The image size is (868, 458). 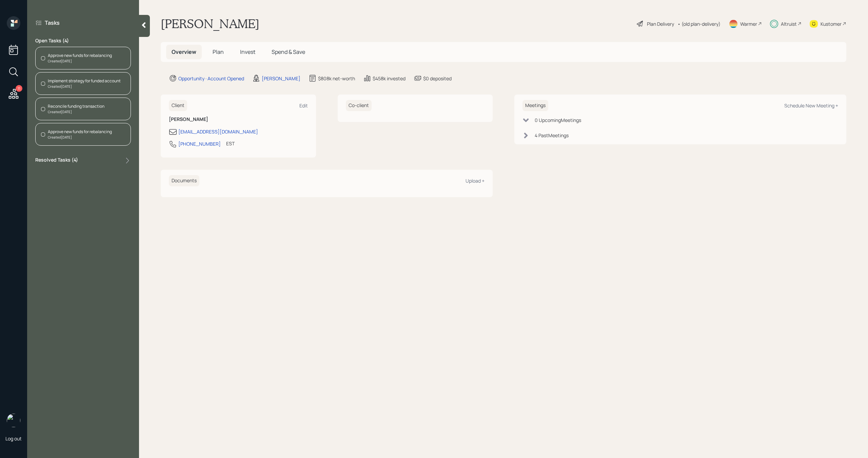 What do you see at coordinates (336, 78) in the screenshot?
I see `div: $808k net-worth` at bounding box center [336, 78].